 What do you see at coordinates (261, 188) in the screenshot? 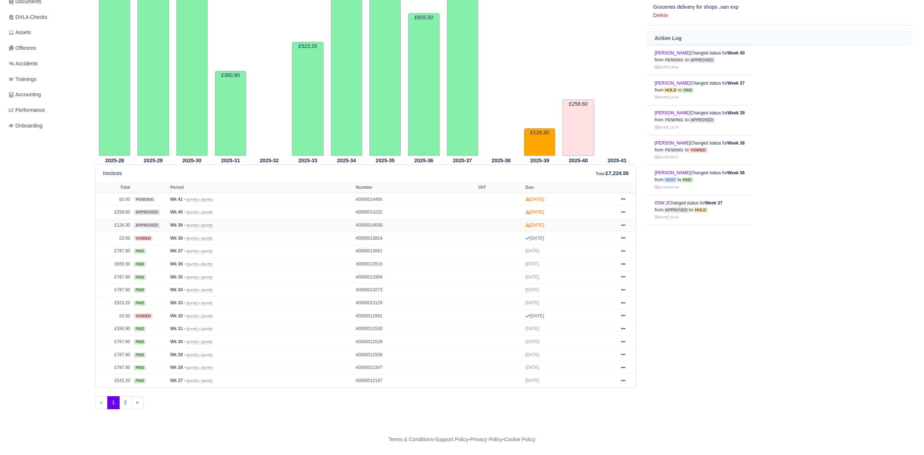
I see `th: Period` at bounding box center [261, 188].